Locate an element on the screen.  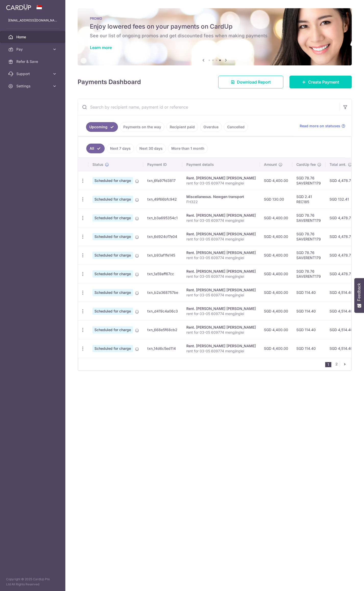
a: Cancelled is located at coordinates (236, 127).